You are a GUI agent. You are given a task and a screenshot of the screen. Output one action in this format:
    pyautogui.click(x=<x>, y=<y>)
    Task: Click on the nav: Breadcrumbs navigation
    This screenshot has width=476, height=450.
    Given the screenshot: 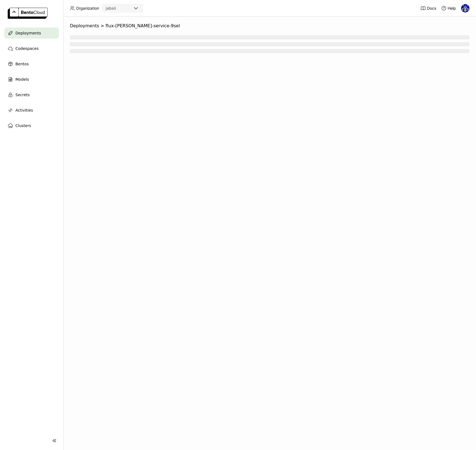 What is the action you would take?
    pyautogui.click(x=270, y=26)
    